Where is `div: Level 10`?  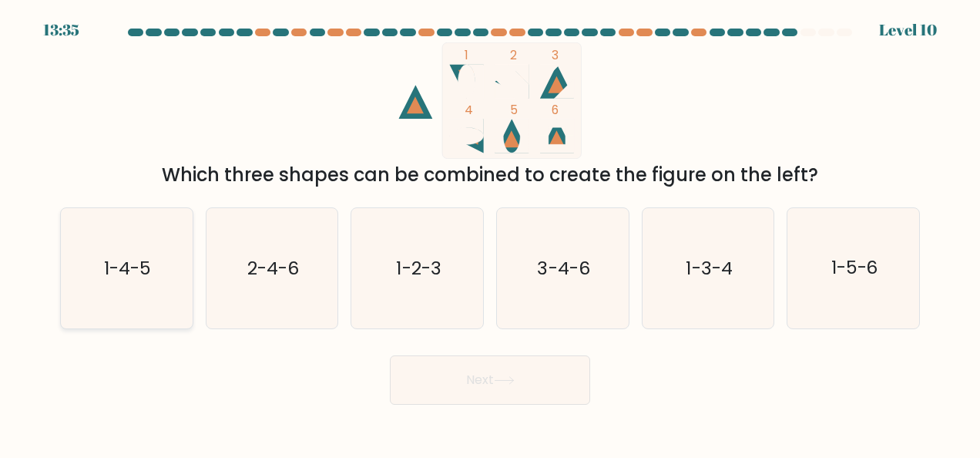 div: Level 10 is located at coordinates (907, 30).